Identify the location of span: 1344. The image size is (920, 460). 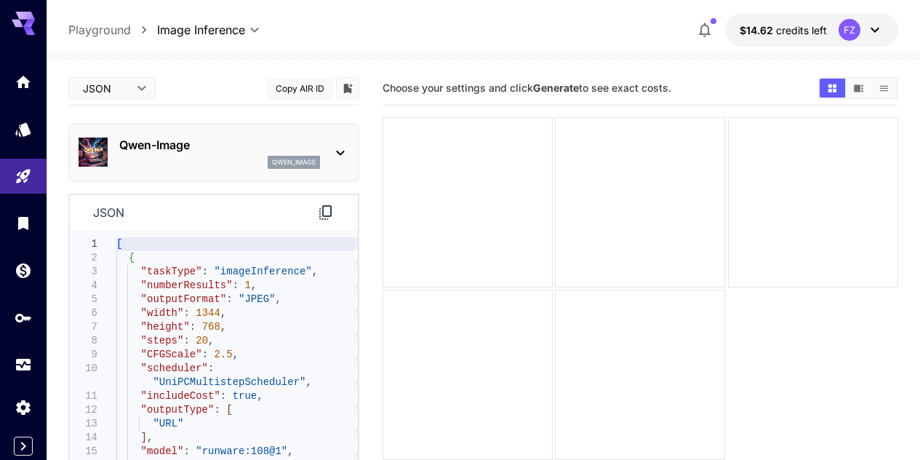
(208, 313).